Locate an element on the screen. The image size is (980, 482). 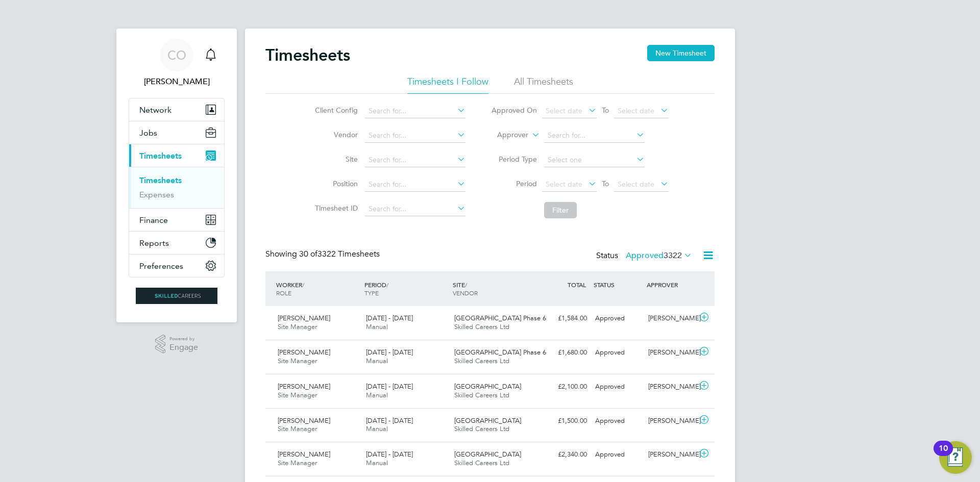
button: New Timesheet is located at coordinates (680, 53).